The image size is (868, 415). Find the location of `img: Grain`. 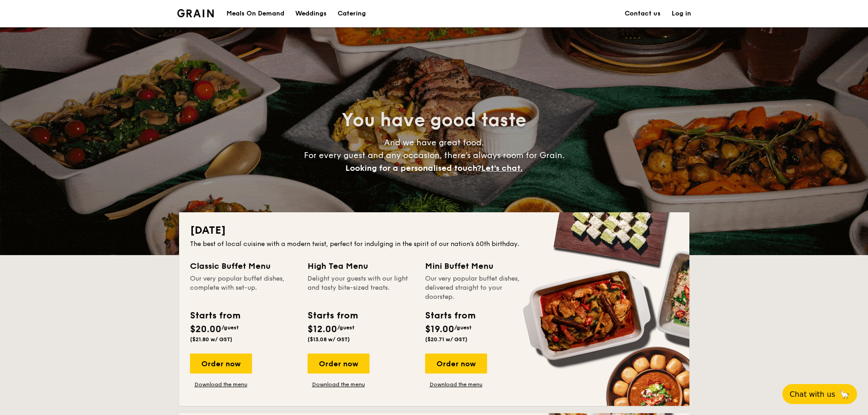

img: Grain is located at coordinates (195, 13).